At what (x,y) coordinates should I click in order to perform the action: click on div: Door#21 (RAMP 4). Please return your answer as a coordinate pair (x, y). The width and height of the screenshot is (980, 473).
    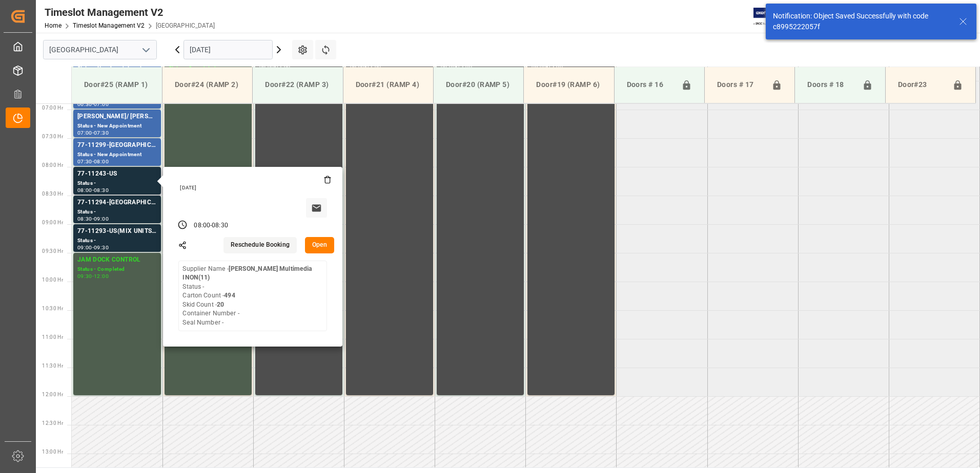
    Looking at the image, I should click on (388, 85).